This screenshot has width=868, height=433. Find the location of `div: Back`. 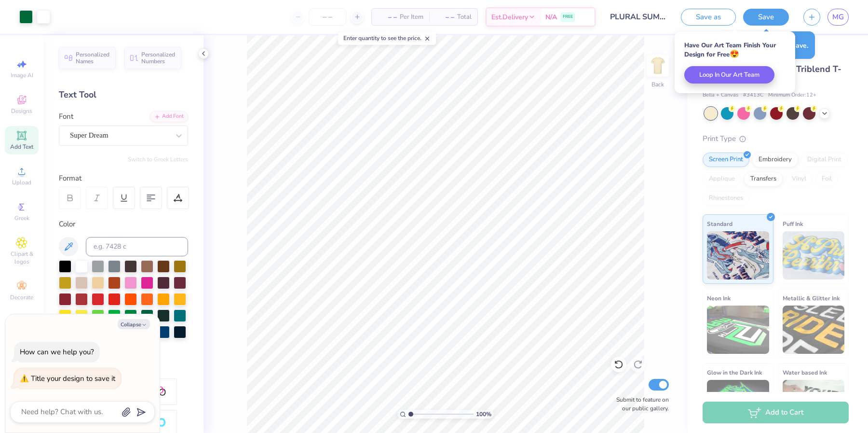

div: Back is located at coordinates (658, 85).